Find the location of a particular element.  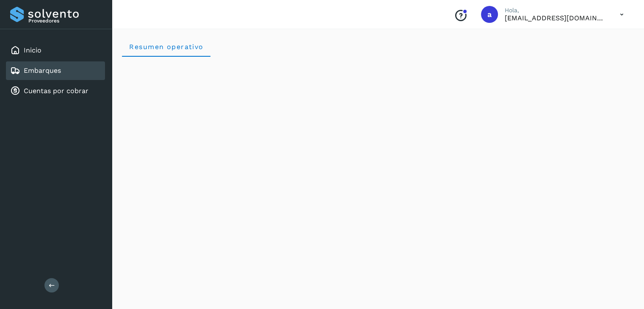

div: Embarques is located at coordinates (56, 71).